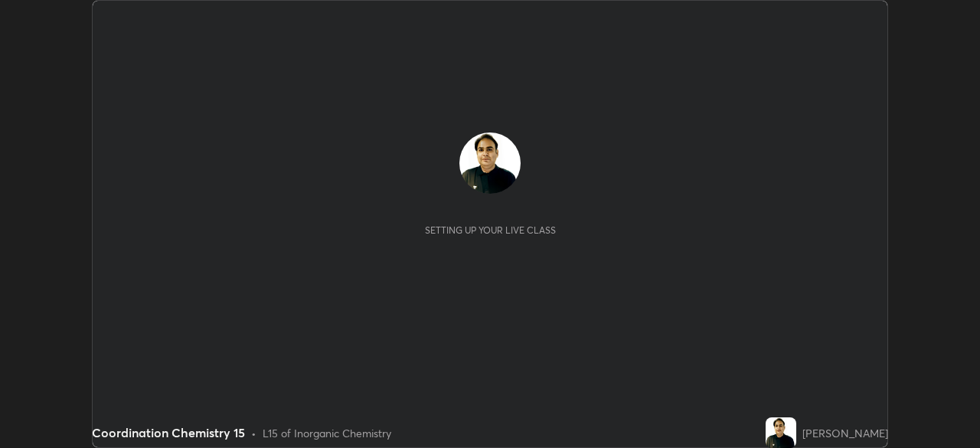  What do you see at coordinates (327, 432) in the screenshot?
I see `div: L15 of Inorganic Chemistry` at bounding box center [327, 432].